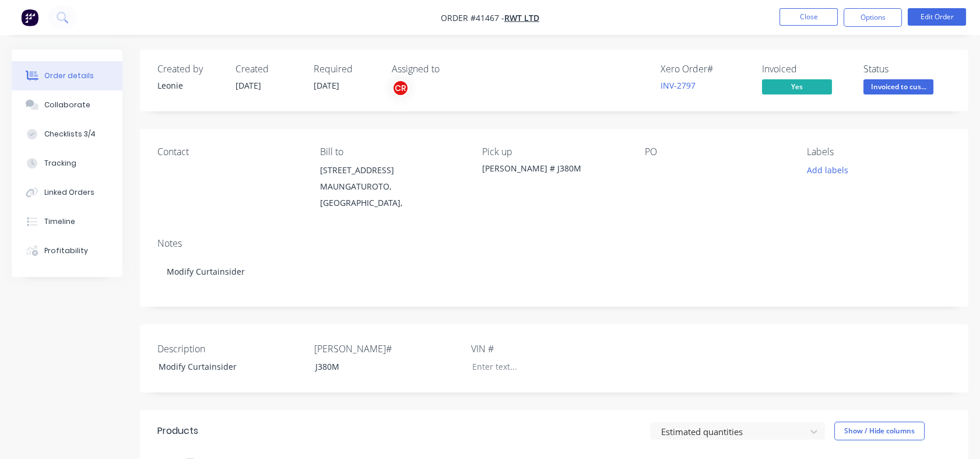 The width and height of the screenshot is (980, 459). Describe the element at coordinates (544, 349) in the screenshot. I see `label: VIN #` at that location.